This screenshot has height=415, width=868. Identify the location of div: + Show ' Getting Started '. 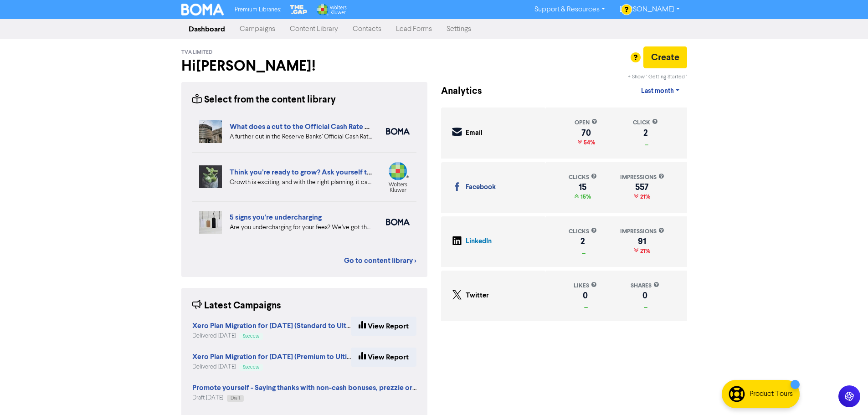
(658, 77).